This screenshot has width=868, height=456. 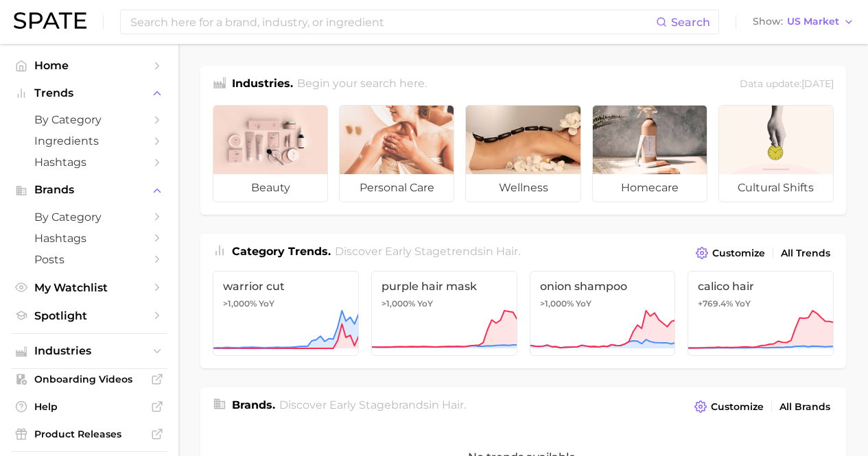 I want to click on span: beauty, so click(x=270, y=187).